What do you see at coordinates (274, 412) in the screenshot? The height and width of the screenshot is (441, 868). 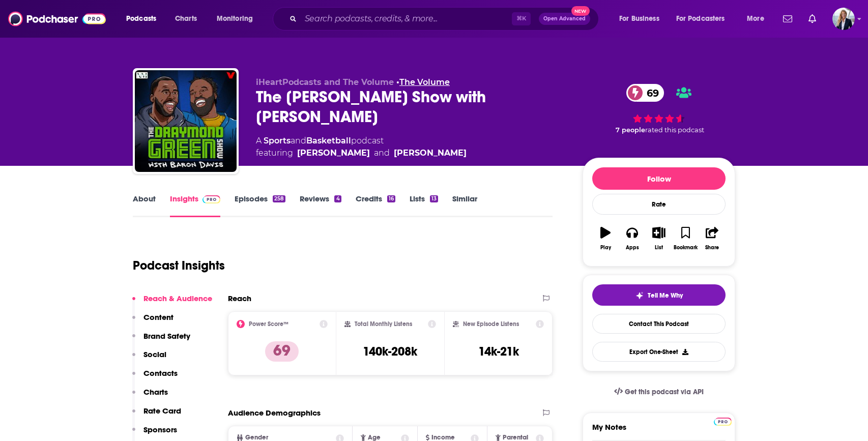 I see `h2: Audience Demographics` at bounding box center [274, 412].